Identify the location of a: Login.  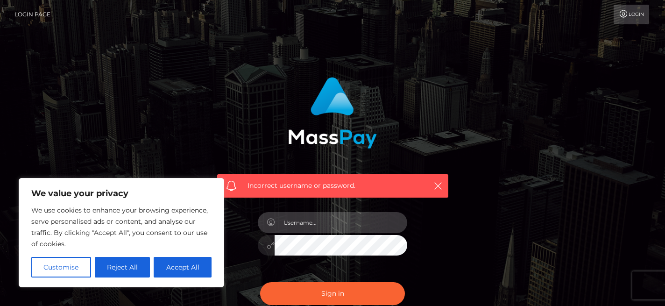
(631, 14).